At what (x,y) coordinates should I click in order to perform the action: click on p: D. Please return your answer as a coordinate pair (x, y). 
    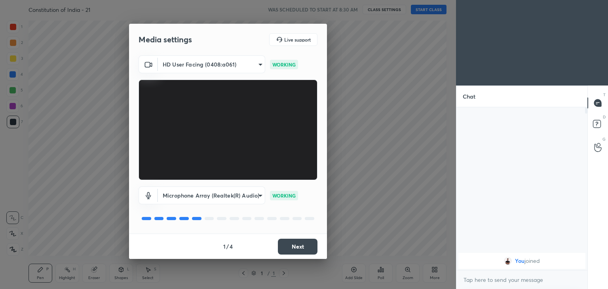
    Looking at the image, I should click on (604, 117).